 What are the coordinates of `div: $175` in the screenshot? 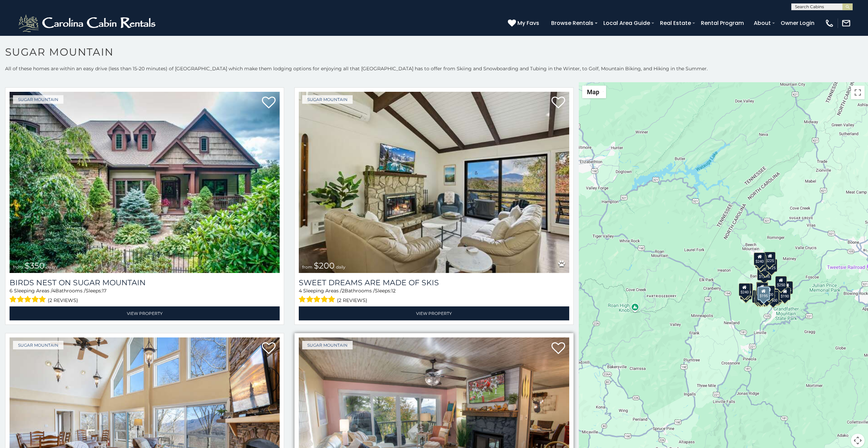 It's located at (762, 297).